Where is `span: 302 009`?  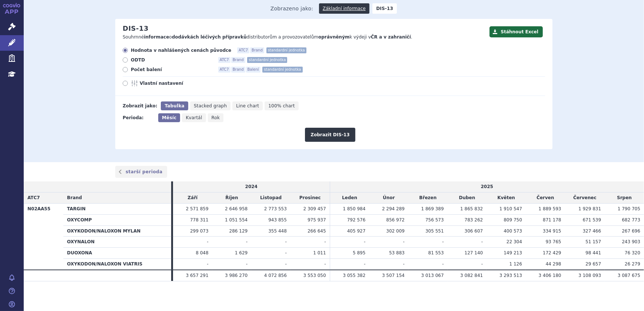
span: 302 009 is located at coordinates (396, 231).